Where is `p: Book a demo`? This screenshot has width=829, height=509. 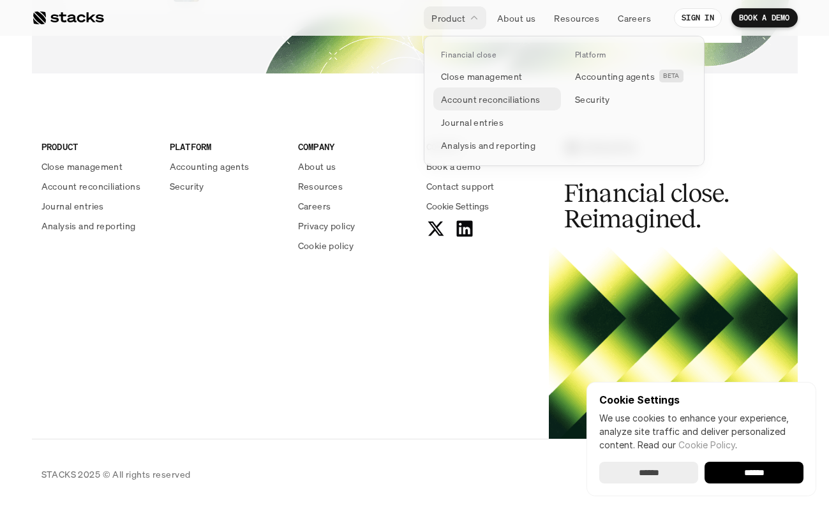 p: Book a demo is located at coordinates (454, 166).